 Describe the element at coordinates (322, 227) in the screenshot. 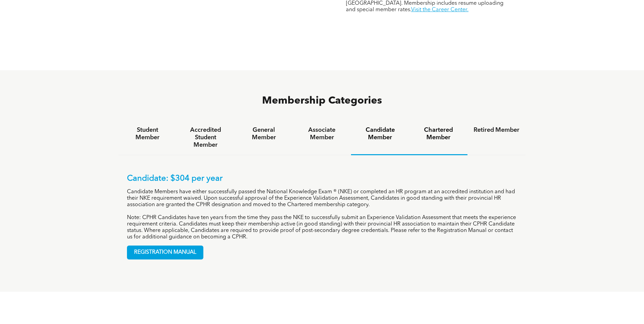

I see `p: Note: CPHR Candidates have ten years from the time they pass the NKE to successfully submit an Ex...` at that location.